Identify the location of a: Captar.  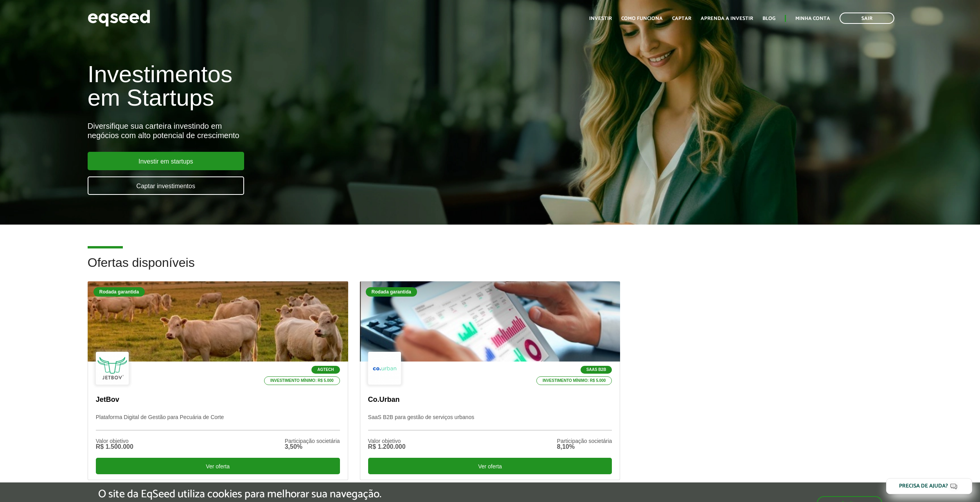
(682, 18).